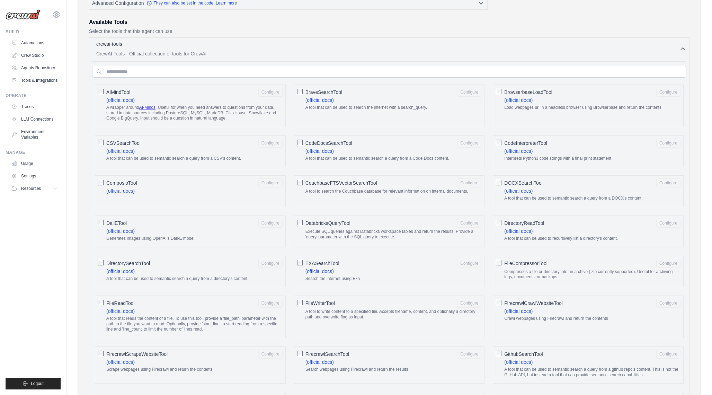 The height and width of the screenshot is (395, 712). I want to click on p: A tool to write content to a specified file. Accepts filename, content, and optionally a director..., so click(394, 314).